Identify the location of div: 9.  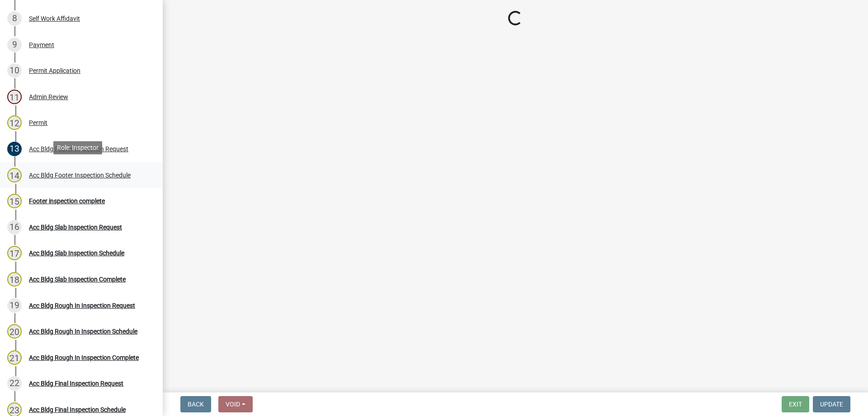
(15, 45).